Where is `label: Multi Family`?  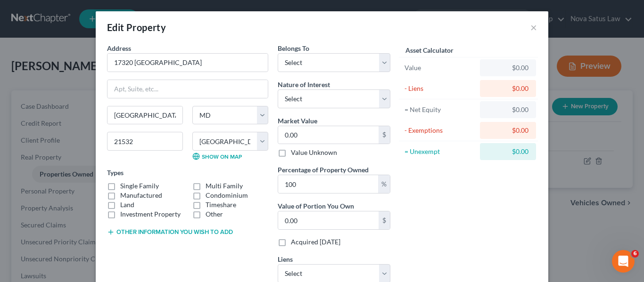 label: Multi Family is located at coordinates (224, 186).